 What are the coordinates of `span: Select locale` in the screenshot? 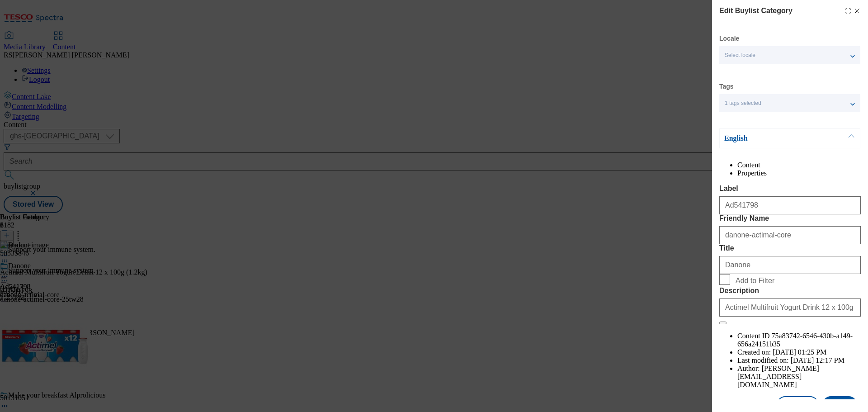 It's located at (740, 55).